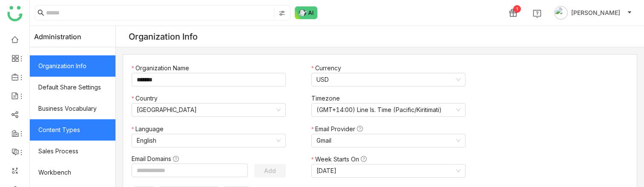  What do you see at coordinates (388, 171) in the screenshot?
I see `nz-select-item: Sunday` at bounding box center [388, 171].